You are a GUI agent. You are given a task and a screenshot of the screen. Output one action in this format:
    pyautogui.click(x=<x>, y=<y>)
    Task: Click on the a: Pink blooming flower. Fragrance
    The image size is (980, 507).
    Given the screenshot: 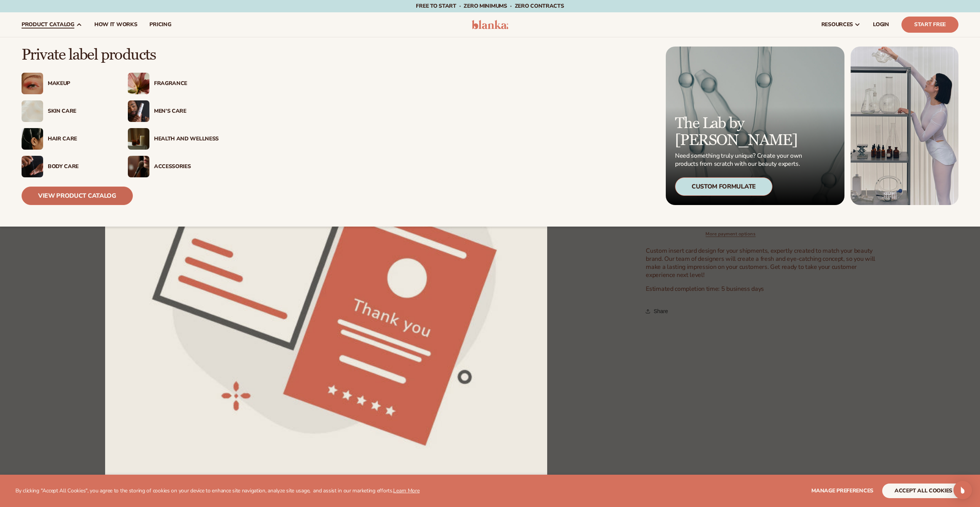 What is the action you would take?
    pyautogui.click(x=173, y=83)
    